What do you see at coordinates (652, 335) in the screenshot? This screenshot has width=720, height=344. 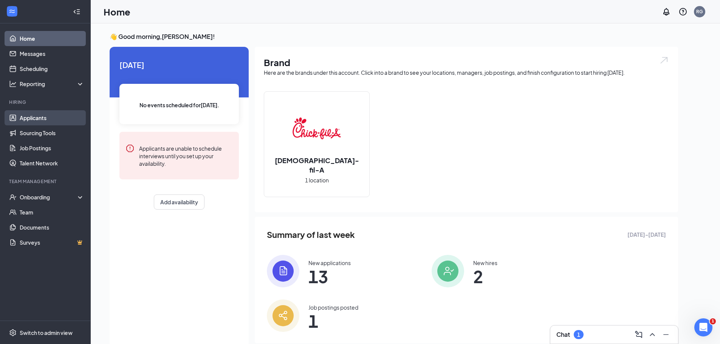 I see `button: ChevronUp` at bounding box center [652, 335].